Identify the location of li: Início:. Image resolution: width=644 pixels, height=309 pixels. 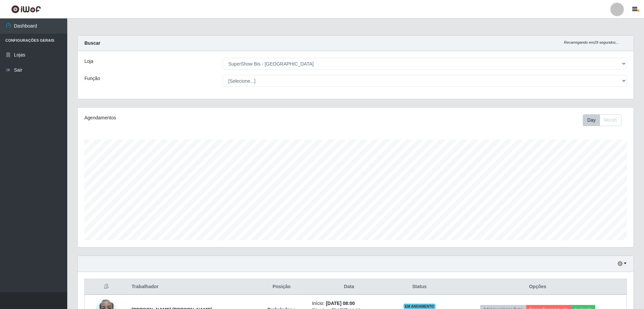
(349, 303).